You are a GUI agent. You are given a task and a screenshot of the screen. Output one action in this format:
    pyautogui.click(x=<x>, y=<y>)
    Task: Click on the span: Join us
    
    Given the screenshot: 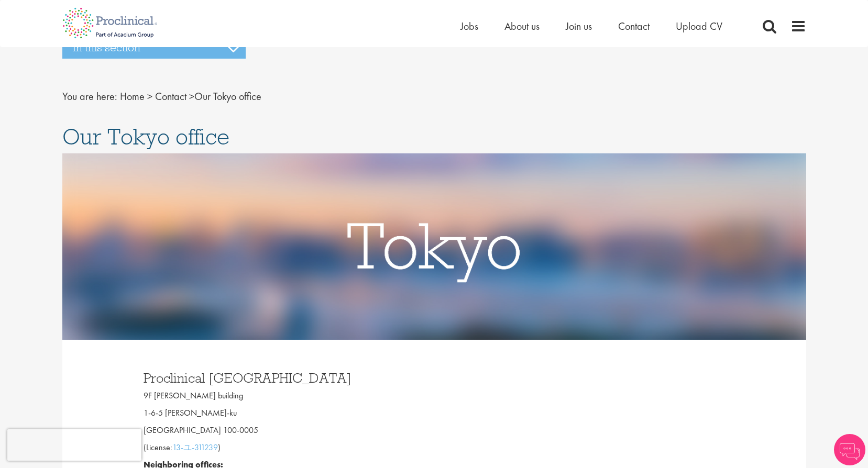 What is the action you would take?
    pyautogui.click(x=579, y=27)
    